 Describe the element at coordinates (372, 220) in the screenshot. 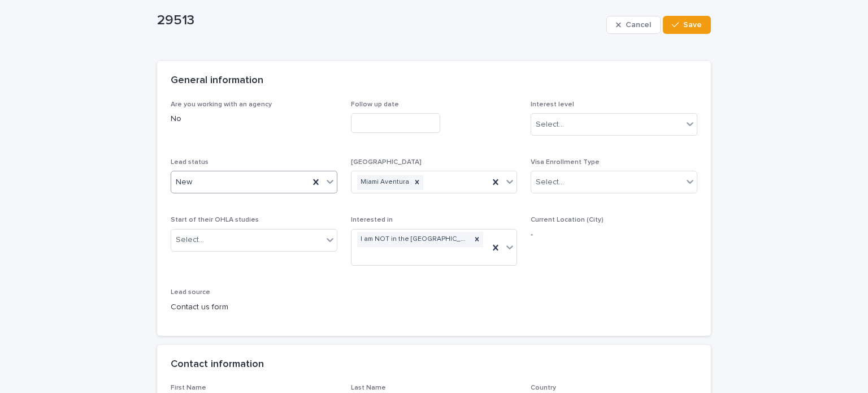

I see `span: Interested in` at that location.